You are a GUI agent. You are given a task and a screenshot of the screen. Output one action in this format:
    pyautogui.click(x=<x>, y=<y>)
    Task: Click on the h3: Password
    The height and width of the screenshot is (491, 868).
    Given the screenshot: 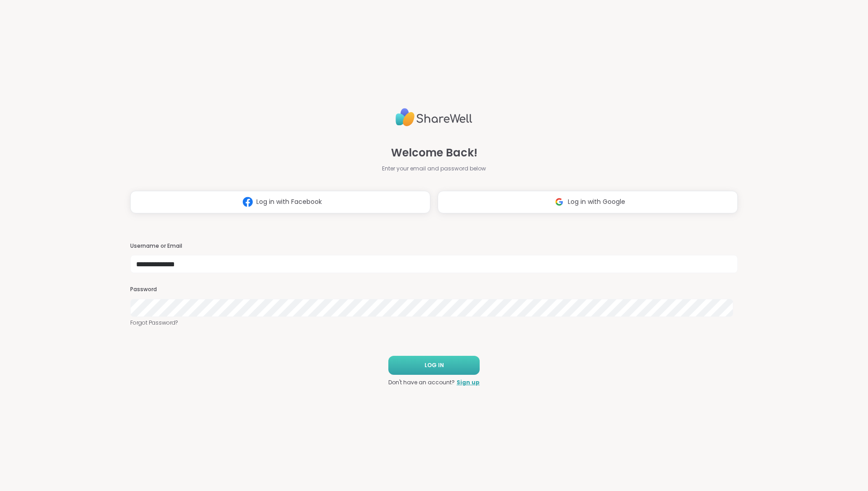 What is the action you would take?
    pyautogui.click(x=434, y=290)
    